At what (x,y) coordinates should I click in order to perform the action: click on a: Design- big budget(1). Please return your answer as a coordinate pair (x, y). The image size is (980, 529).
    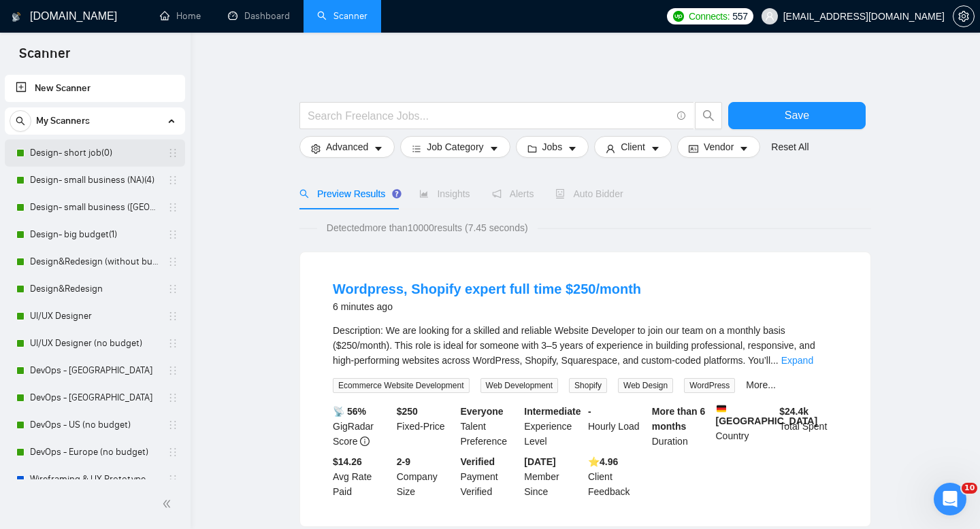
    Looking at the image, I should click on (94, 234).